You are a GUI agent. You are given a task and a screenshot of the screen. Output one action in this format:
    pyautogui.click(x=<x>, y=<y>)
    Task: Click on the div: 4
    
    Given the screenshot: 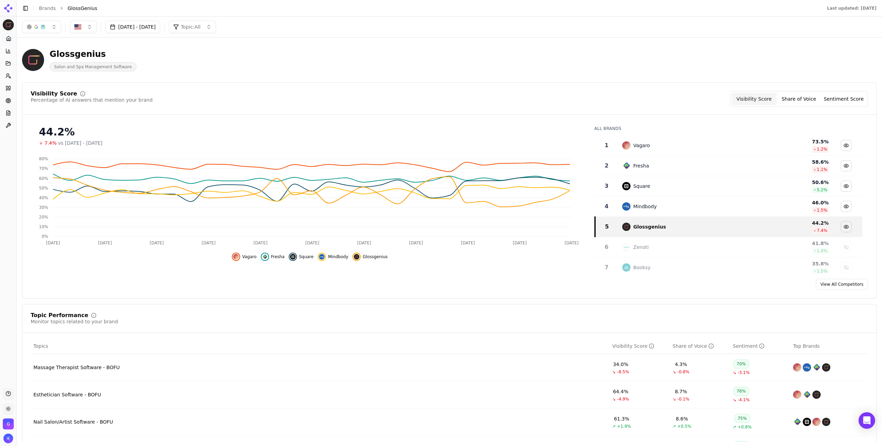 What is the action you would take?
    pyautogui.click(x=607, y=206)
    